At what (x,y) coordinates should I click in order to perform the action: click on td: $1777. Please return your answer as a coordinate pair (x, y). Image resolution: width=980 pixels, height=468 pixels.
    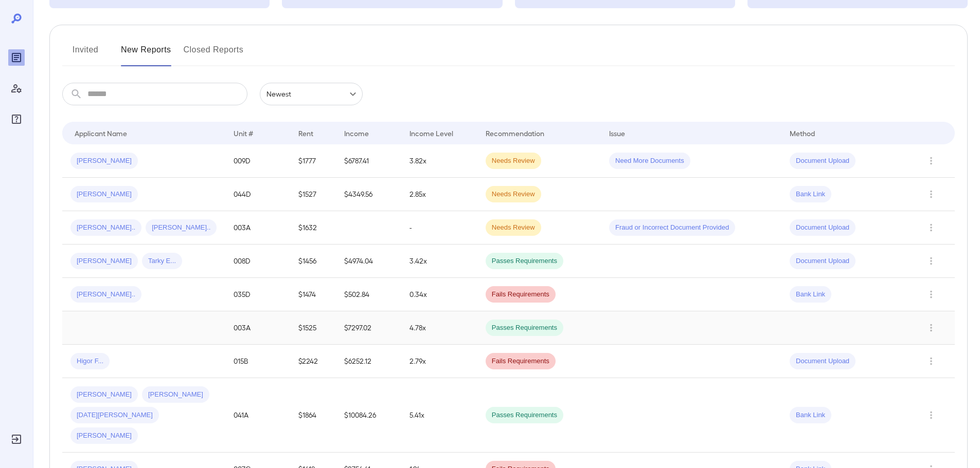
    Looking at the image, I should click on (313, 161).